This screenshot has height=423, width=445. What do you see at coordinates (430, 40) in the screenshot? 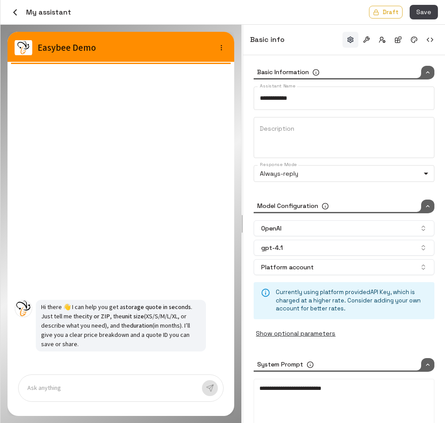
I see `button: Embed` at bounding box center [430, 40].